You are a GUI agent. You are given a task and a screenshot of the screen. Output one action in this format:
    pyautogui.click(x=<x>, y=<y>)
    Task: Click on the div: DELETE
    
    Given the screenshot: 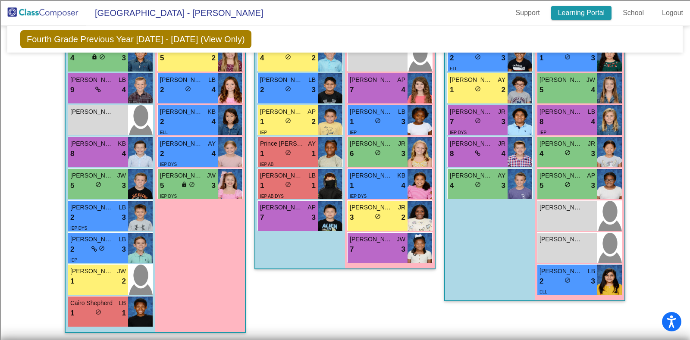 What is the action you would take?
    pyautogui.click(x=345, y=219)
    